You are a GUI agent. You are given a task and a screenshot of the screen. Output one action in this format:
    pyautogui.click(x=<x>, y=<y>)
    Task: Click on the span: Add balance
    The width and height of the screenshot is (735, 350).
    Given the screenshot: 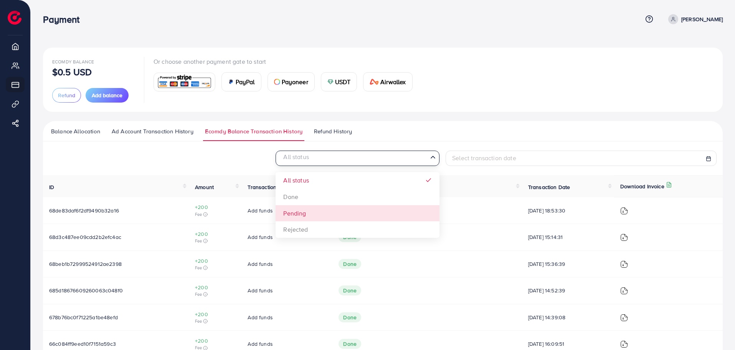 What is the action you would take?
    pyautogui.click(x=107, y=95)
    